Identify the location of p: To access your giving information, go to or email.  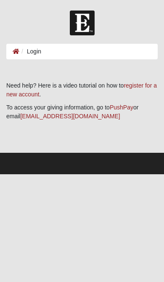
(82, 112).